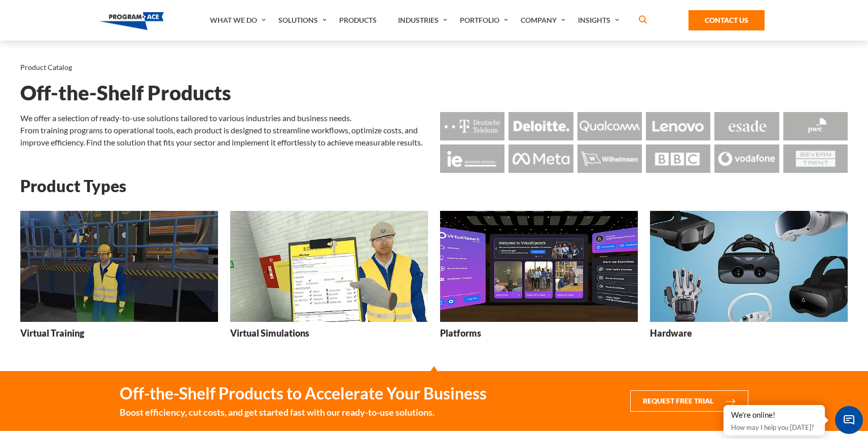 This screenshot has width=868, height=439. I want to click on img: Logo - Vodafone, so click(746, 159).